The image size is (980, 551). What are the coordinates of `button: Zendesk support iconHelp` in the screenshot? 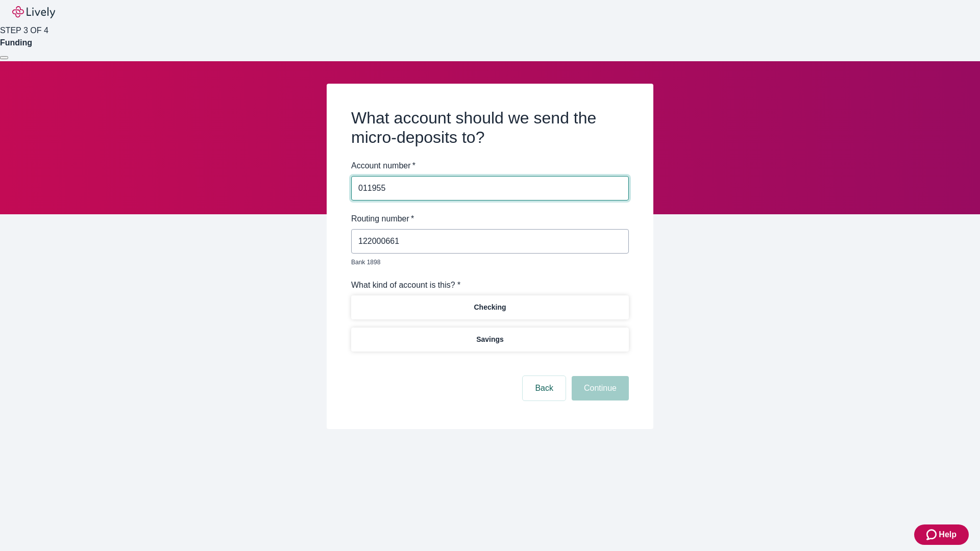 It's located at (942, 535).